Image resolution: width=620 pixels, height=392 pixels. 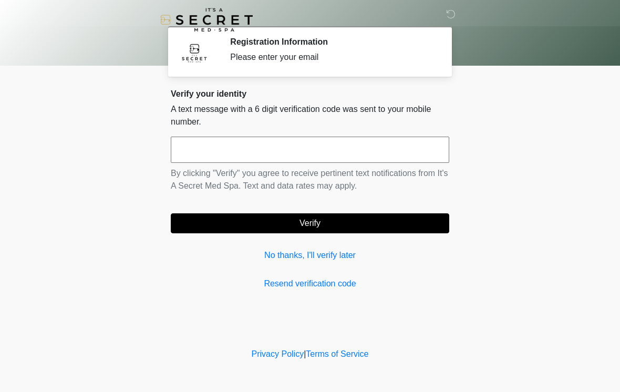 I want to click on a: Resend verification code, so click(x=310, y=284).